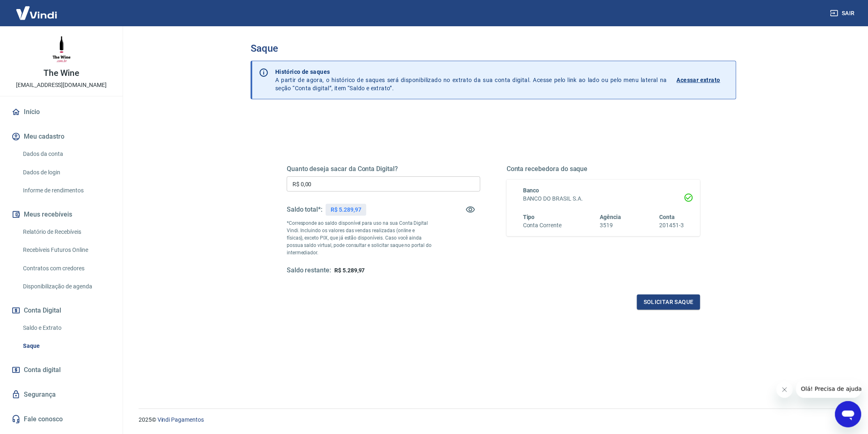 This screenshot has height=434, width=868. I want to click on a: Contratos com credores, so click(66, 268).